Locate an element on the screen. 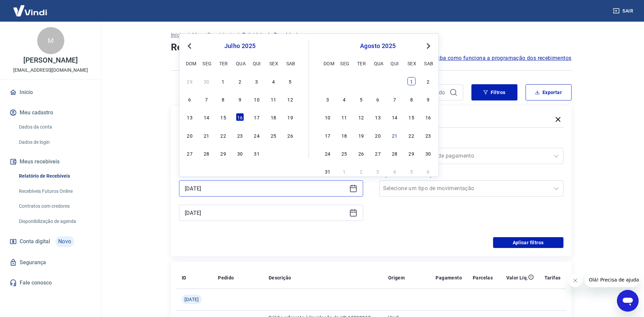  div: Choose domingo, 13 de julho de 2025 is located at coordinates (190, 117).